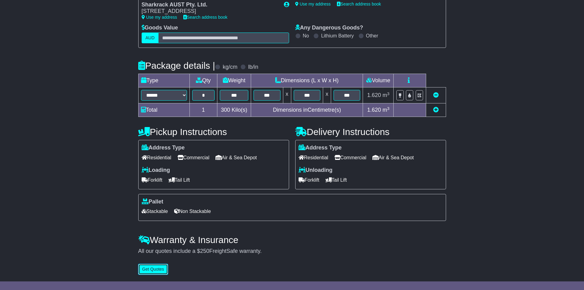 This screenshot has width=584, height=290. Describe the element at coordinates (203, 110) in the screenshot. I see `td: 1` at that location.